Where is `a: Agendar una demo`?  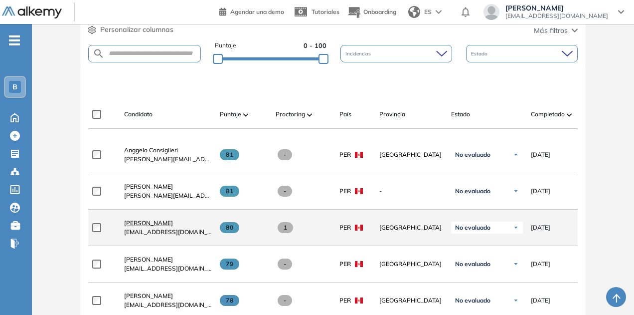
a: Agendar una demo is located at coordinates (252, 11).